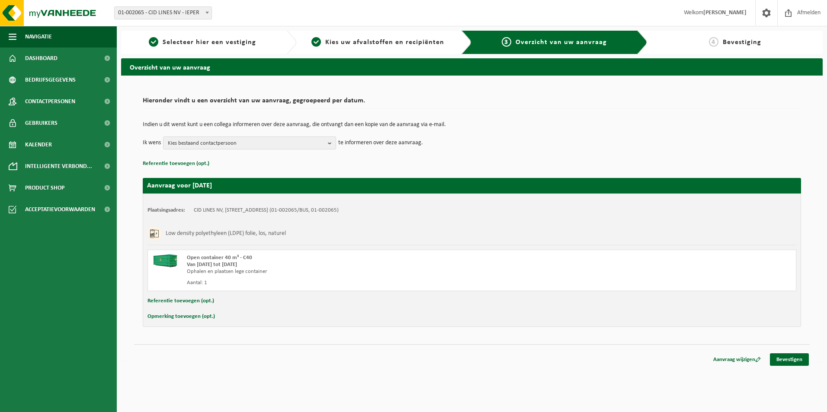 The height and width of the screenshot is (412, 827). I want to click on p: Ik wens, so click(152, 143).